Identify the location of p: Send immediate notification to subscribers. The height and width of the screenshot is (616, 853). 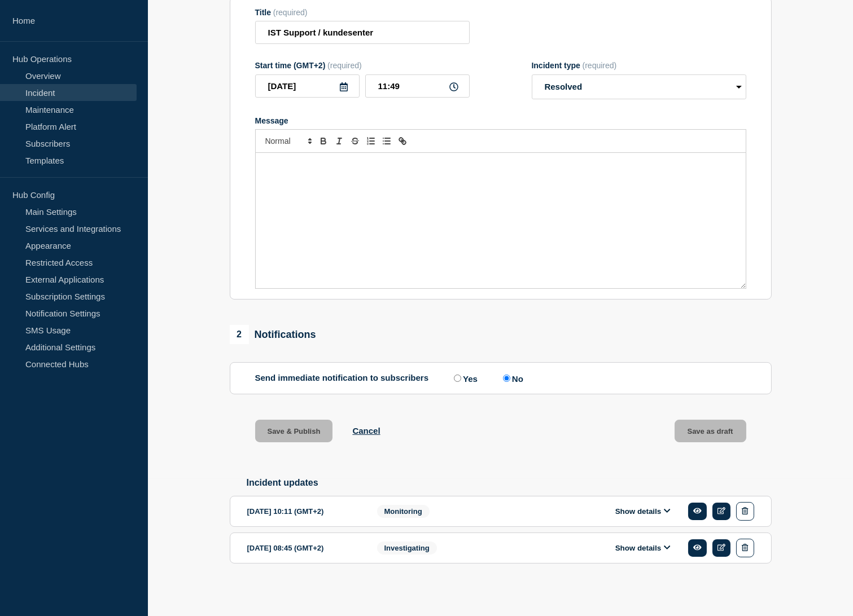
(342, 378).